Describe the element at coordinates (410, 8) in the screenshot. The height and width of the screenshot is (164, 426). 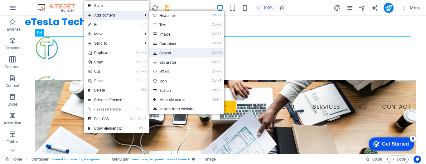
I see `button: More` at that location.